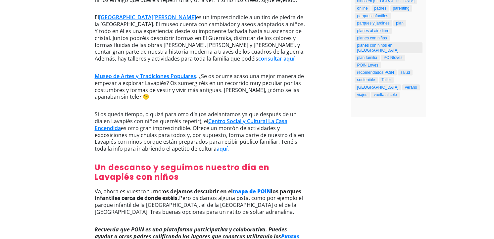 Image resolution: width=494 pixels, height=239 pixels. I want to click on strong: Un descanso y seguimos nuestro día en Lavapiés con niños, so click(182, 172).